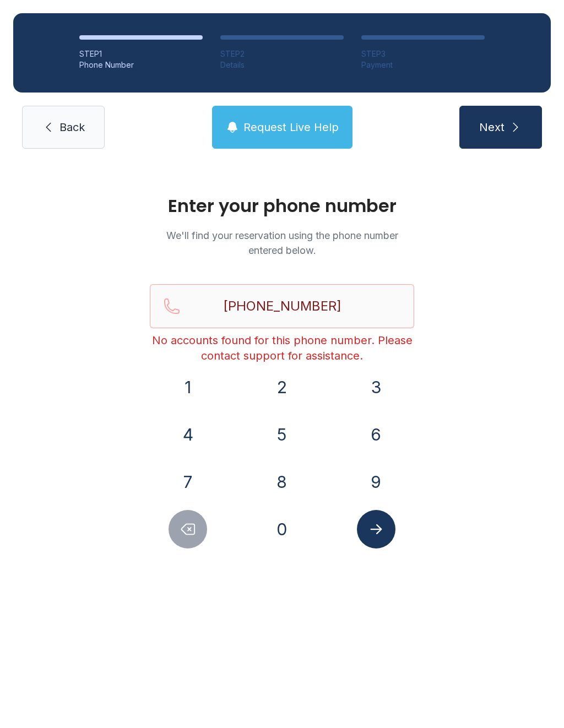 The width and height of the screenshot is (564, 728). I want to click on p: We'll find your reservation using the phone number entered below., so click(282, 243).